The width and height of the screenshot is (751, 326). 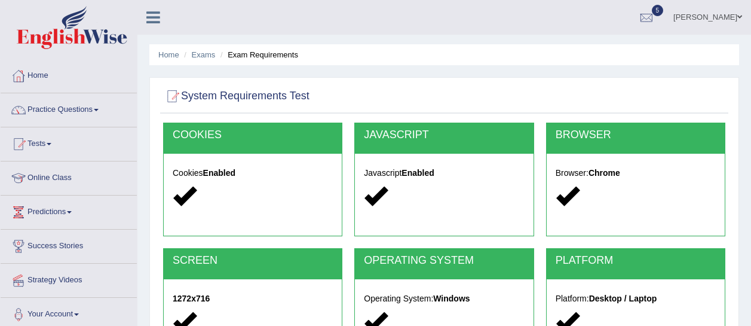 What do you see at coordinates (451, 298) in the screenshot?
I see `strong: Windows` at bounding box center [451, 298].